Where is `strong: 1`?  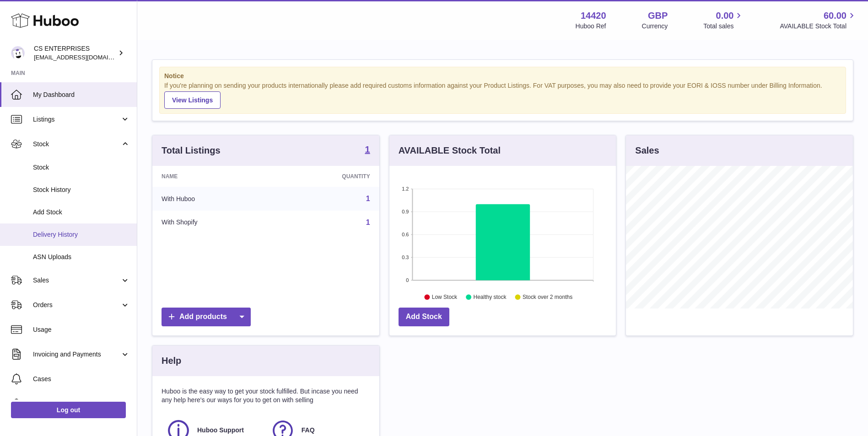
strong: 1 is located at coordinates (367, 149).